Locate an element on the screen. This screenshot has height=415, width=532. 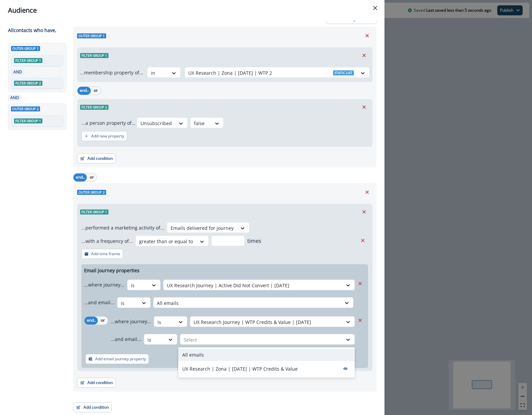
p: ...a person property of... is located at coordinates (108, 123).